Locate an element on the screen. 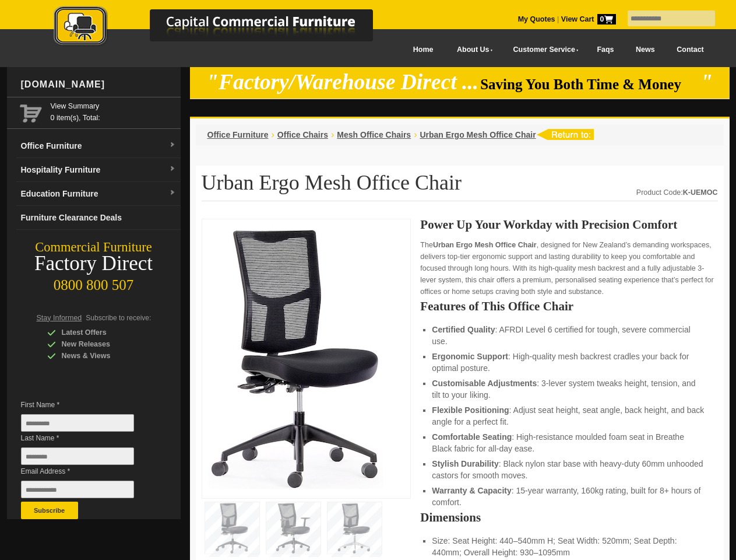 This screenshot has height=560, width=736. div: Commercial Furniture is located at coordinates (94, 247).